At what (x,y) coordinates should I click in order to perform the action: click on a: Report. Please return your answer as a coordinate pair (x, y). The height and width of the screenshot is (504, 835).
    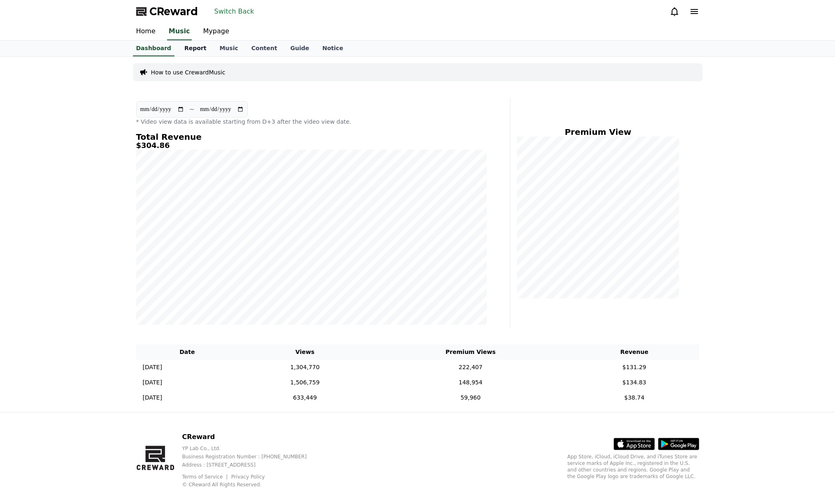
    Looking at the image, I should click on (196, 48).